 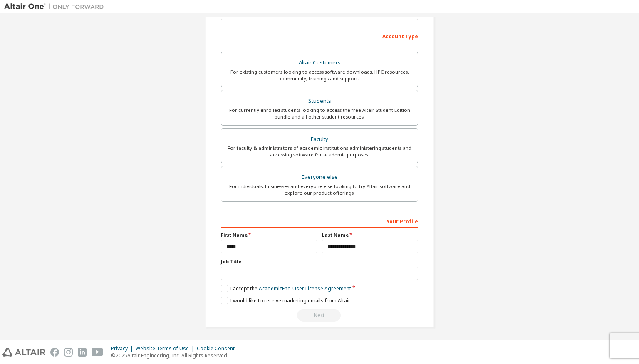 I want to click on div: For existing customers looking to access software downloads, HPC resources, community, trainings ..., so click(x=320, y=75).